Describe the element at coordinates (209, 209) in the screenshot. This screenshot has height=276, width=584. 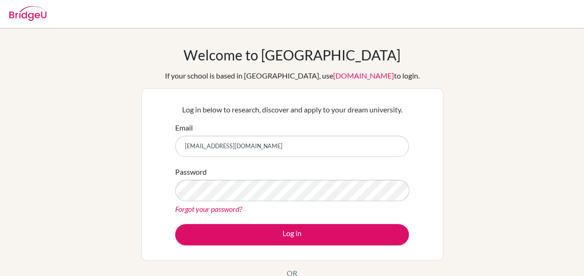
I see `a: Forgot your password?` at that location.